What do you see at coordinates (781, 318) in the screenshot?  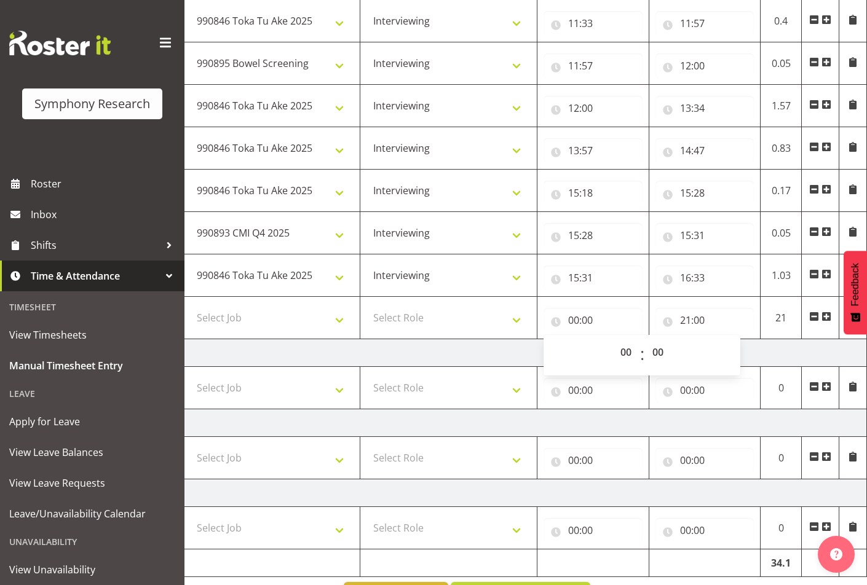 I see `td: 21` at bounding box center [781, 318].